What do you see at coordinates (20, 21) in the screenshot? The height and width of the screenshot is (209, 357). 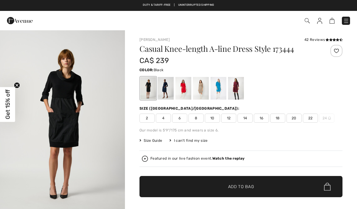 I see `img: 1ère Avenue` at bounding box center [20, 21].